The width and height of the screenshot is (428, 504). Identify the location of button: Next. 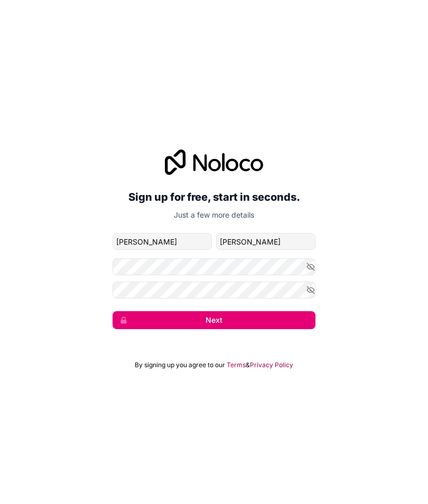
(214, 320).